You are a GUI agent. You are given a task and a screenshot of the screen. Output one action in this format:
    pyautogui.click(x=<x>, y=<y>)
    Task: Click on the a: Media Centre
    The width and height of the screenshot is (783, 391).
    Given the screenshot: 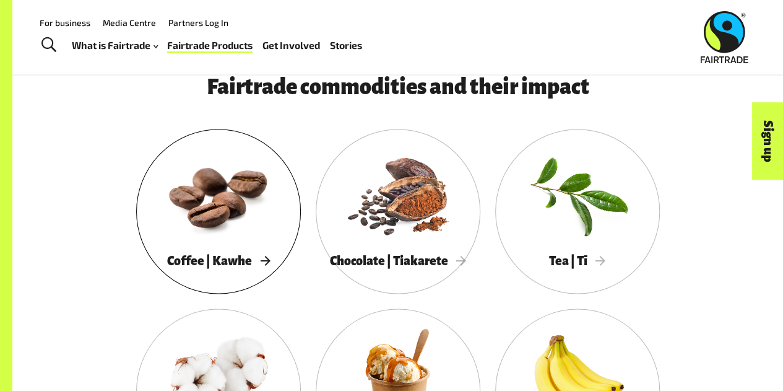 What is the action you would take?
    pyautogui.click(x=129, y=22)
    